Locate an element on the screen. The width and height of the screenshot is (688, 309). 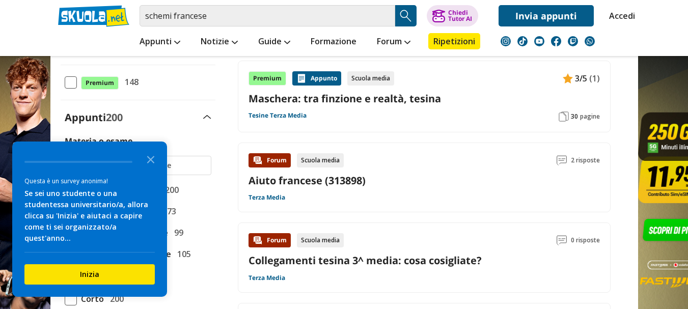
span: 173 is located at coordinates (167, 211).